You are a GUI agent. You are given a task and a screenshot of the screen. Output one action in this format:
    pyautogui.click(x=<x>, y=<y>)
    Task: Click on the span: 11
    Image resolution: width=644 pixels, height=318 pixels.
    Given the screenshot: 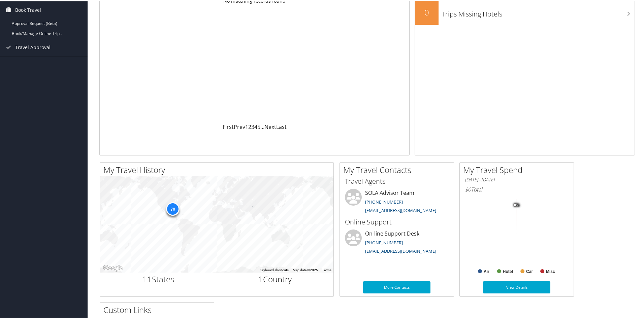 What is the action you would take?
    pyautogui.click(x=147, y=278)
    